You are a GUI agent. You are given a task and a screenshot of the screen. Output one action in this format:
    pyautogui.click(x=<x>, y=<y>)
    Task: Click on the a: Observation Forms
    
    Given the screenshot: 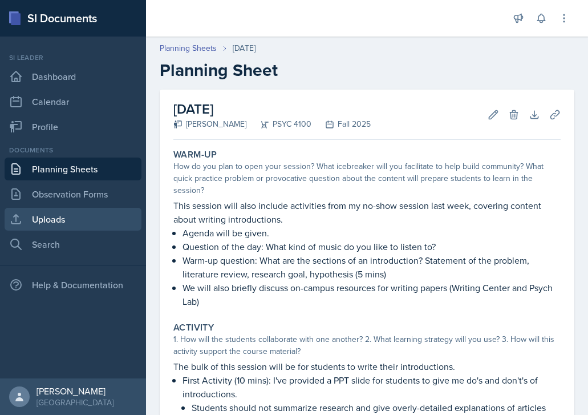 What is the action you would take?
    pyautogui.click(x=73, y=194)
    